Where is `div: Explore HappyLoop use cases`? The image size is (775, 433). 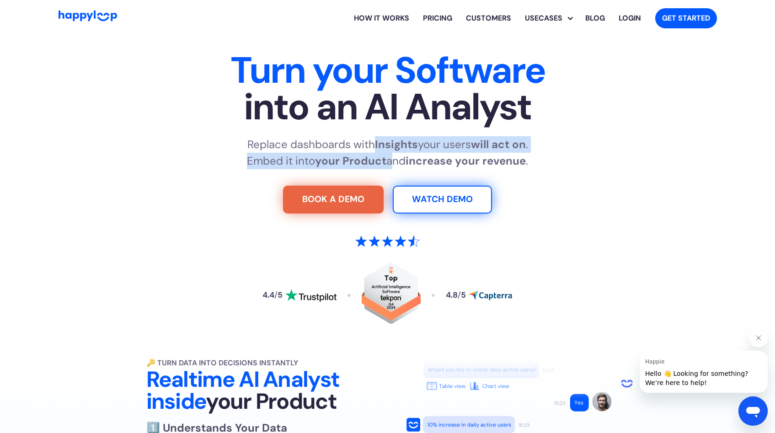
div: Explore HappyLoop use cases is located at coordinates (548, 18).